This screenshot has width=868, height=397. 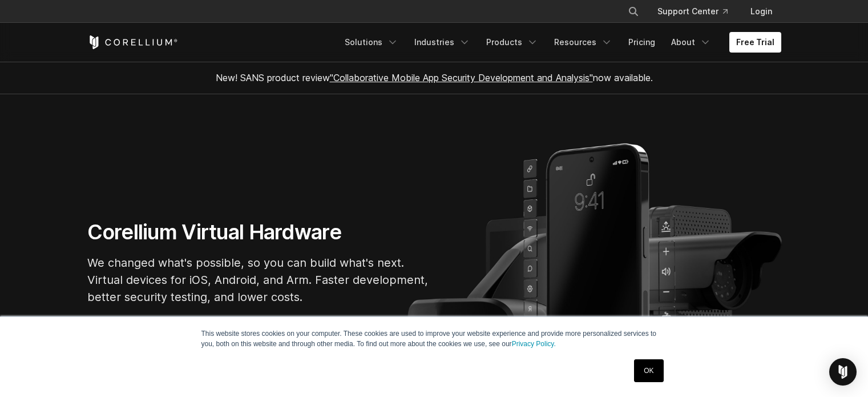 What do you see at coordinates (443, 42) in the screenshot?
I see `a: Industries` at bounding box center [443, 42].